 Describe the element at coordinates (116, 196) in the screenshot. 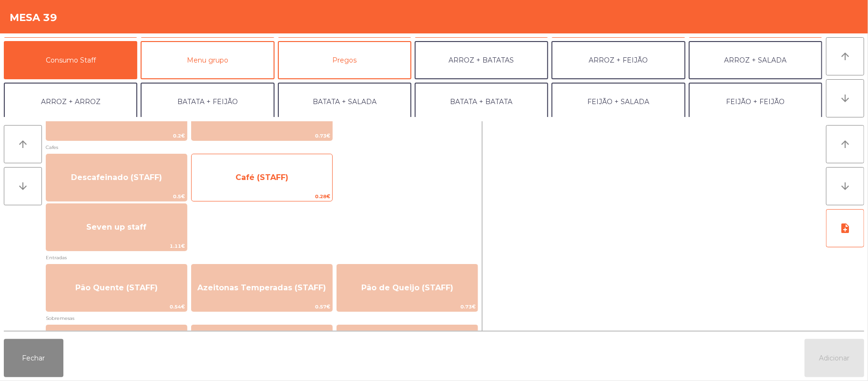

I see `span: 0.5€` at that location.